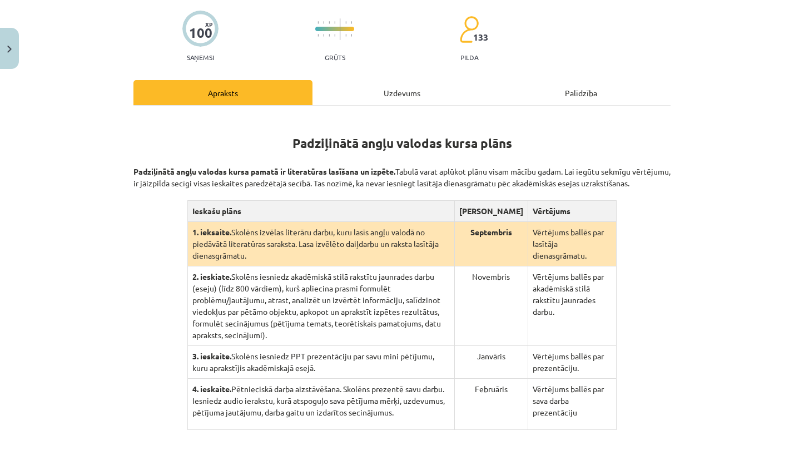 This screenshot has width=804, height=450. Describe the element at coordinates (209, 24) in the screenshot. I see `span: XP` at that location.